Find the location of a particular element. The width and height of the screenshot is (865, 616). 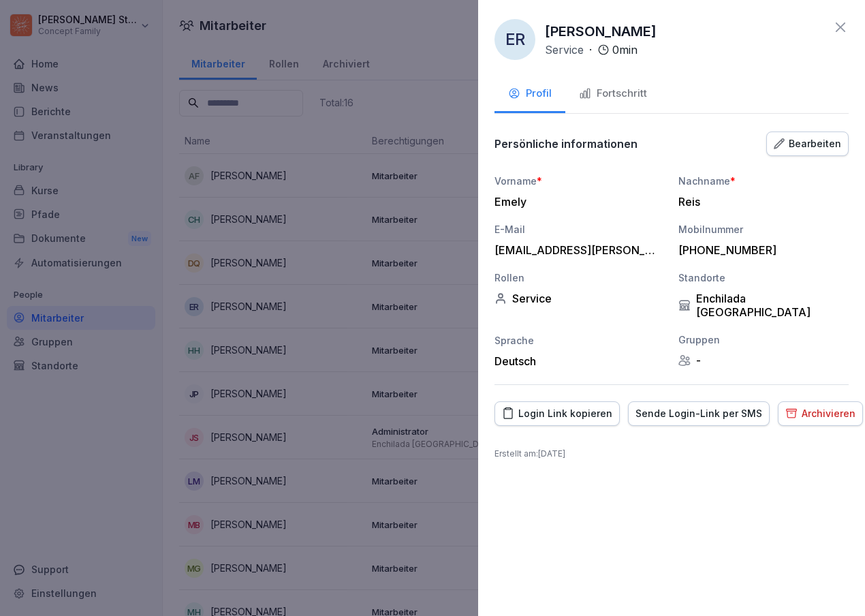

div: Bearbeiten is located at coordinates (807, 143).